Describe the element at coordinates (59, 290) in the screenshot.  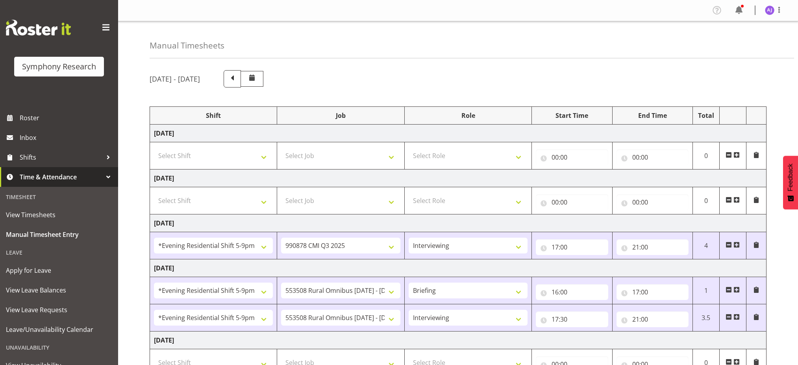
I see `a: View Leave Balances` at that location.